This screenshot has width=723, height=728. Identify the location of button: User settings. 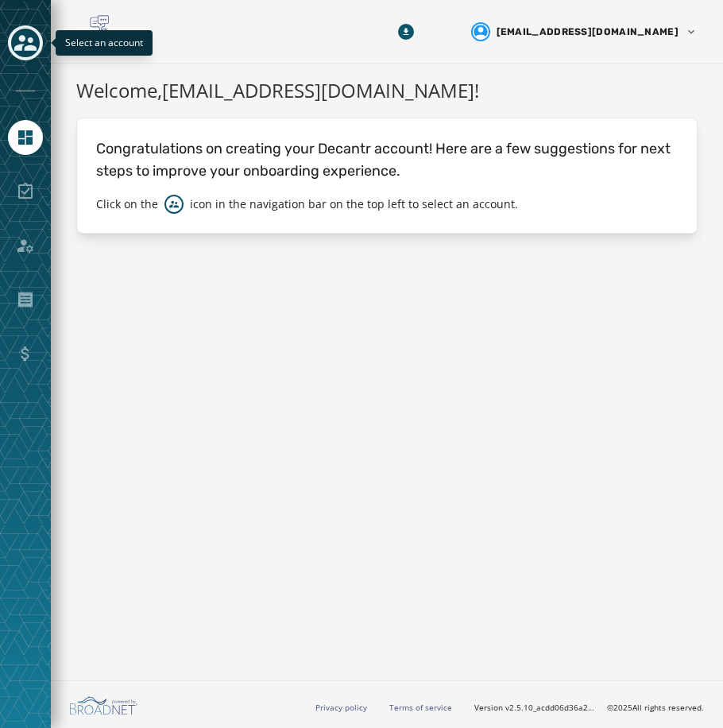
(584, 32).